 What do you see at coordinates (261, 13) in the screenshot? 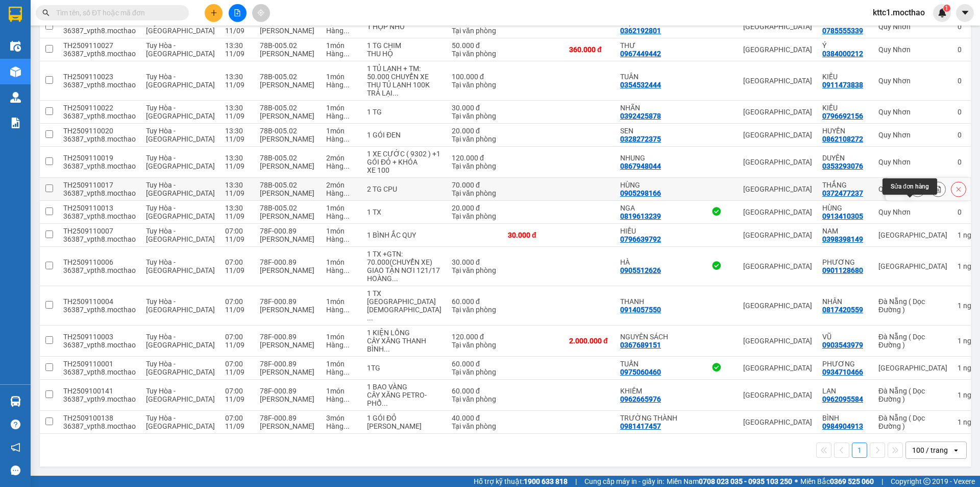
I see `span: aim` at bounding box center [261, 13].